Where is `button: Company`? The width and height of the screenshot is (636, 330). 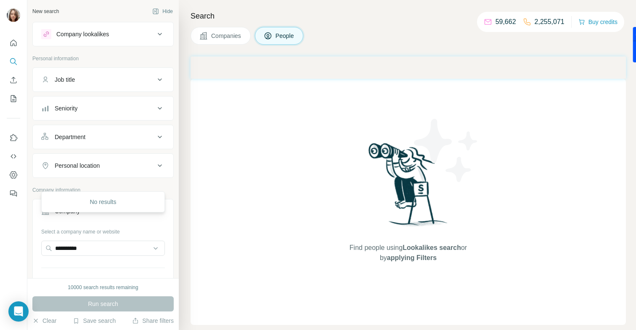 button: Company is located at coordinates (103, 213).